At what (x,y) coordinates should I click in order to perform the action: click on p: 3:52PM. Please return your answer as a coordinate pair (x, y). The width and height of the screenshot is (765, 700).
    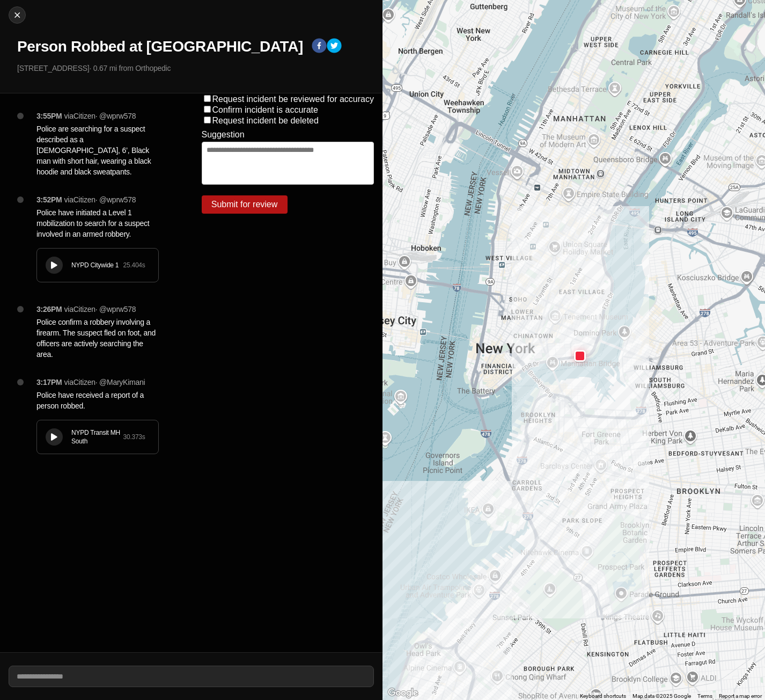
    Looking at the image, I should click on (49, 200).